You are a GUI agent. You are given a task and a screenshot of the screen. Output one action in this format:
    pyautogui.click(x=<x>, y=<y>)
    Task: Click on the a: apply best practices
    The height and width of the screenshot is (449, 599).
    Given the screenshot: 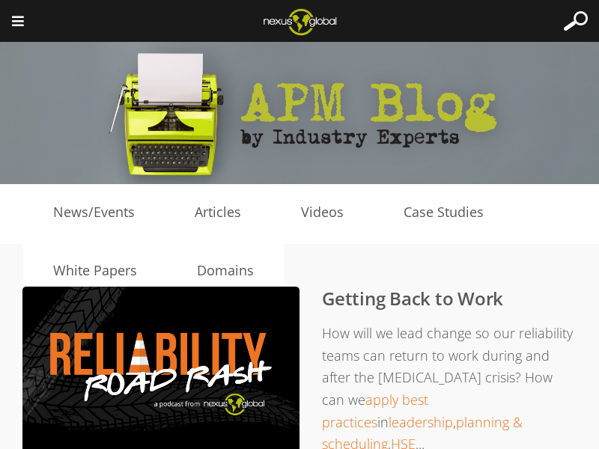 What is the action you would take?
    pyautogui.click(x=375, y=411)
    